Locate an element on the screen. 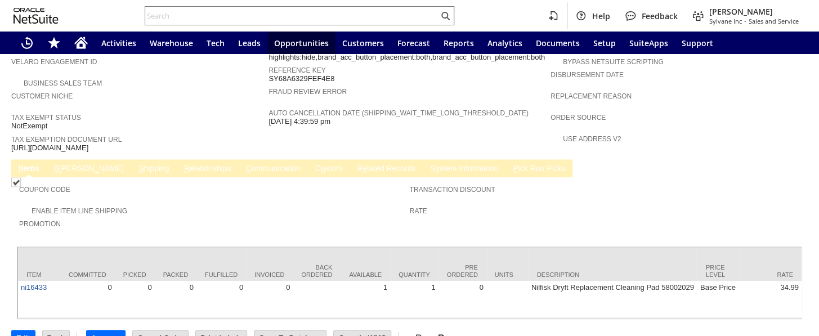  span: Setup is located at coordinates (605, 43).